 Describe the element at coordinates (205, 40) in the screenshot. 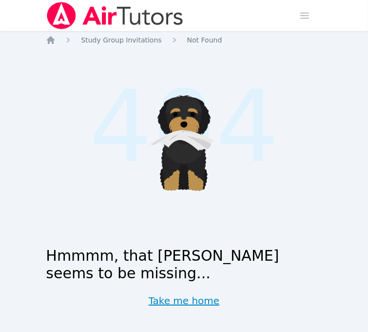

I see `a: Not Found` at that location.